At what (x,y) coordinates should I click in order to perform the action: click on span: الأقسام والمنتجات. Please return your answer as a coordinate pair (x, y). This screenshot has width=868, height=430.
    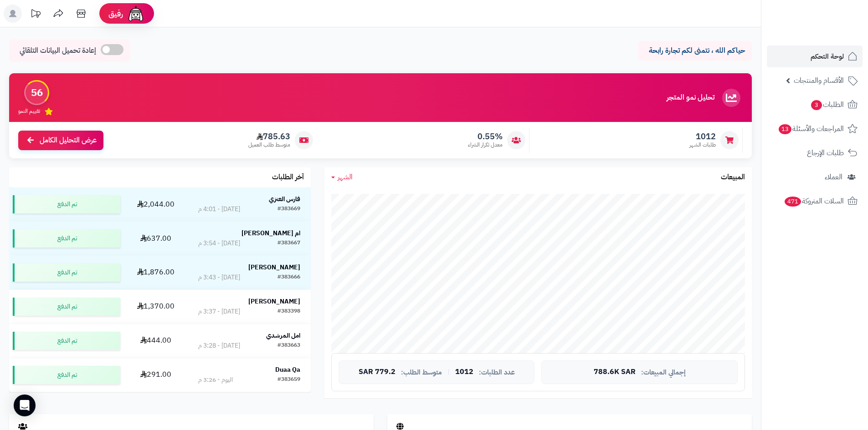
    Looking at the image, I should click on (819, 80).